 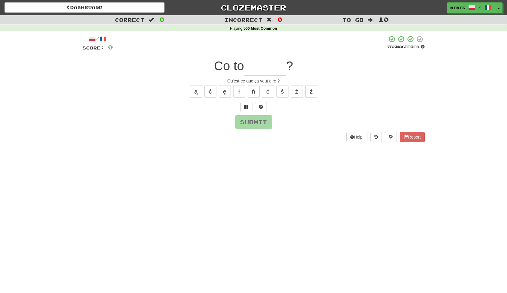 I want to click on button: Report, so click(x=412, y=137).